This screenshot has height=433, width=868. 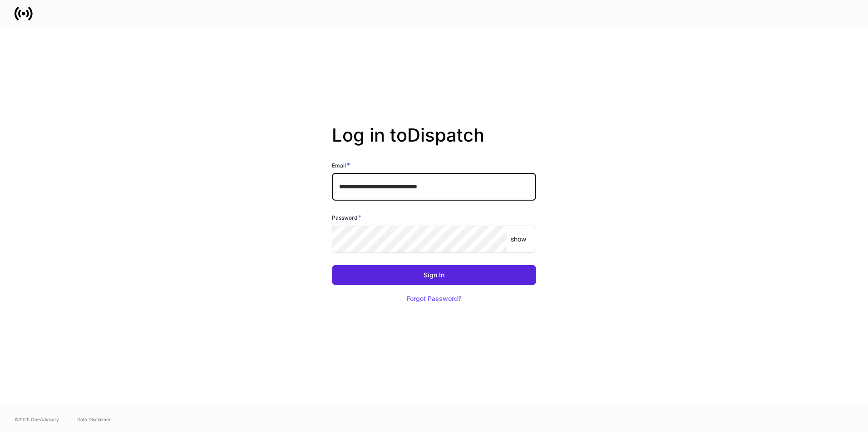 What do you see at coordinates (519, 239) in the screenshot?
I see `p: show` at bounding box center [519, 239].